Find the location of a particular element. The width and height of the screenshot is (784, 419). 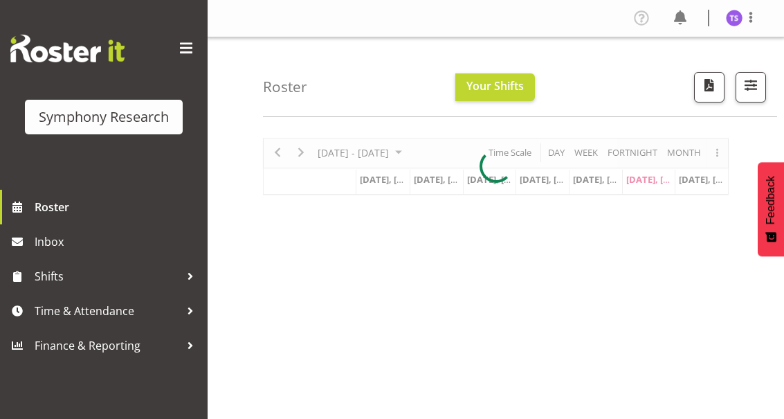

img: Rosterit website logo is located at coordinates (67, 48).